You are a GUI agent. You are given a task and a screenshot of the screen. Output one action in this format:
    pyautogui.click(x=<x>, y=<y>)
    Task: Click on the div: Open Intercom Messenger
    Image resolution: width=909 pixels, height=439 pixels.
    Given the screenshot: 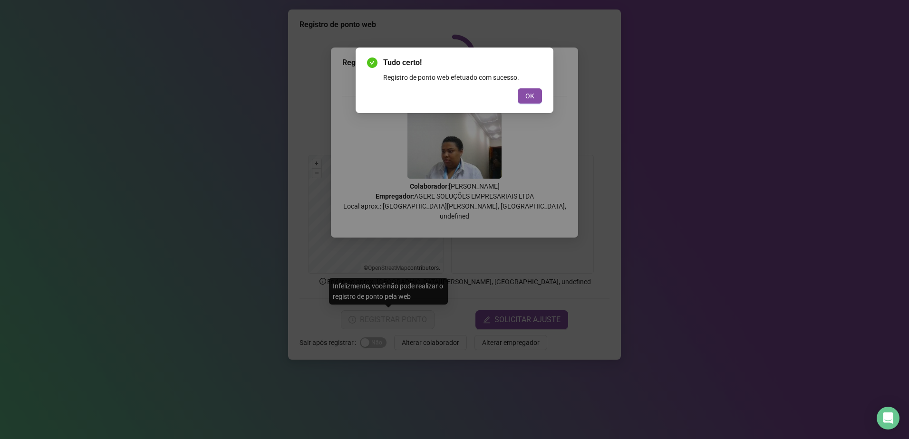 What is the action you would take?
    pyautogui.click(x=888, y=418)
    